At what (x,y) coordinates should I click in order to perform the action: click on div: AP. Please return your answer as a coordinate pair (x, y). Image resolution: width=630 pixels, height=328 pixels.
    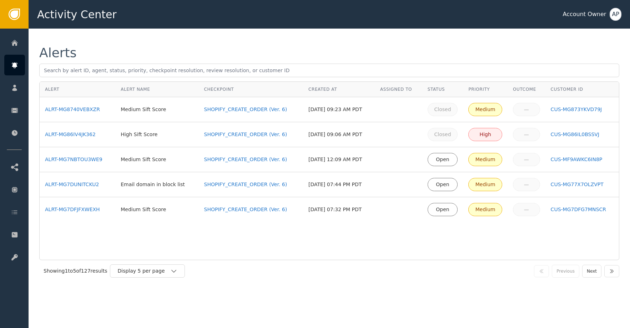
    Looking at the image, I should click on (616, 14).